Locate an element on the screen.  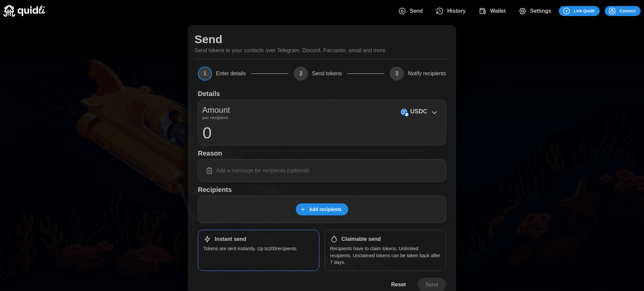
button: Wallet is located at coordinates (493, 11).